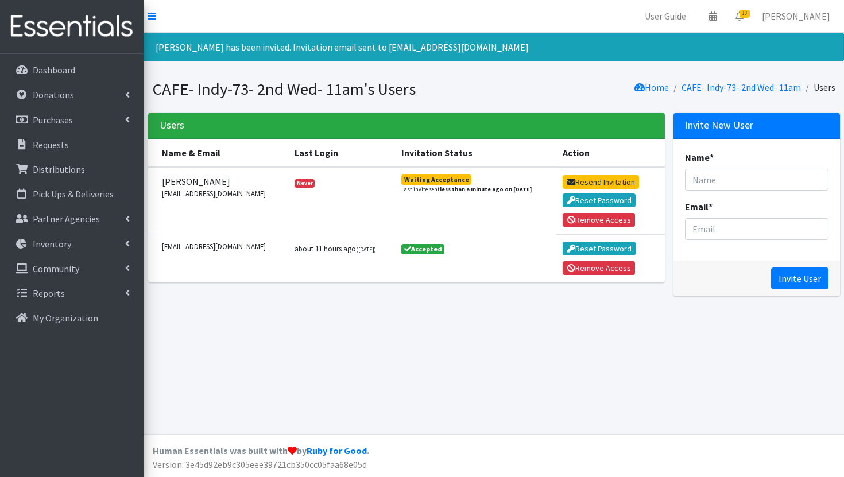 This screenshot has height=477, width=844. What do you see at coordinates (218, 153) in the screenshot?
I see `th: Name & Email` at bounding box center [218, 153].